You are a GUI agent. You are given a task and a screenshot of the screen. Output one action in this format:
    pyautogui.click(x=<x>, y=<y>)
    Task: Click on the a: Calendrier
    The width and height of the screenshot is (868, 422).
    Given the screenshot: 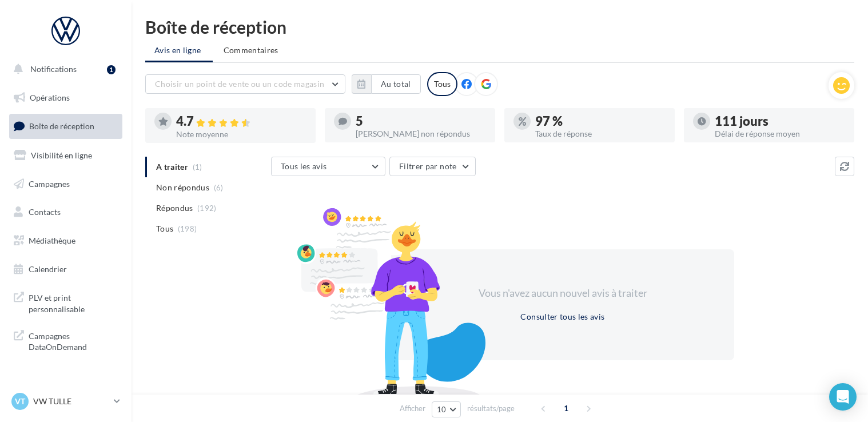 What is the action you would take?
    pyautogui.click(x=66, y=269)
    